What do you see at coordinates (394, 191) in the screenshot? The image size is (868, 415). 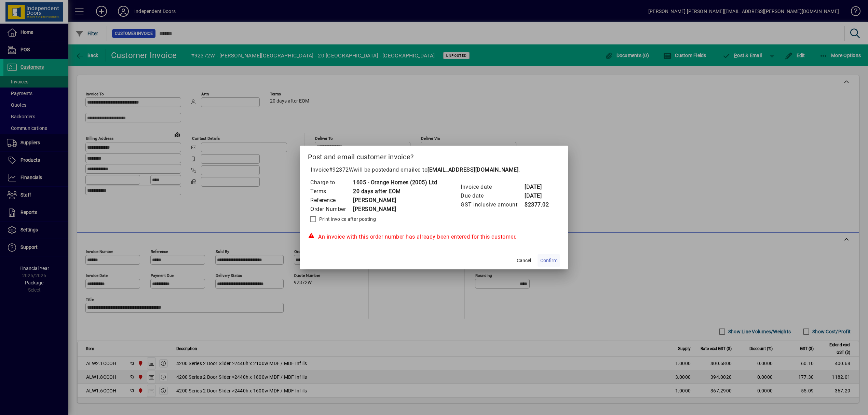 I see `td: 20 days after EOM` at bounding box center [394, 191].